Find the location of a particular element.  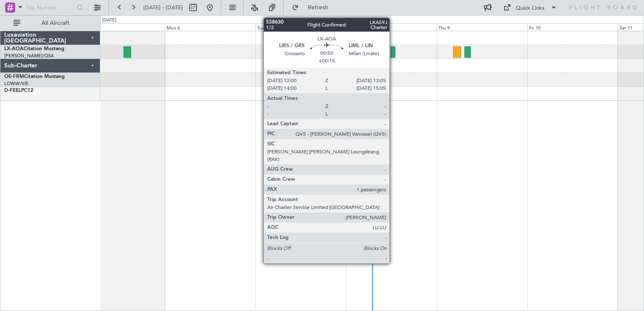

span: All Aircraft is located at coordinates (55, 23).